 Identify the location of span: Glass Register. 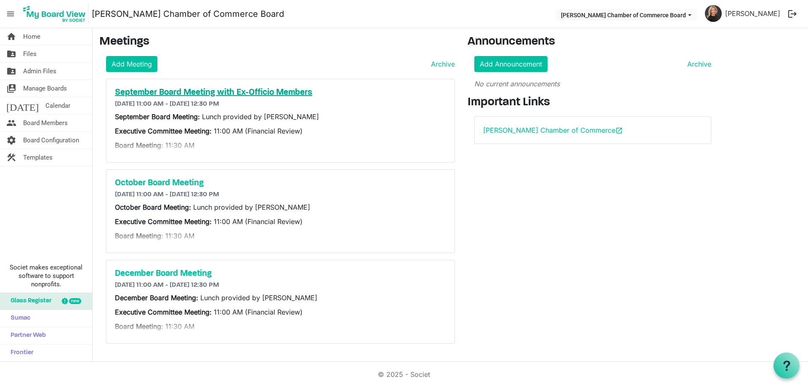
(29, 301).